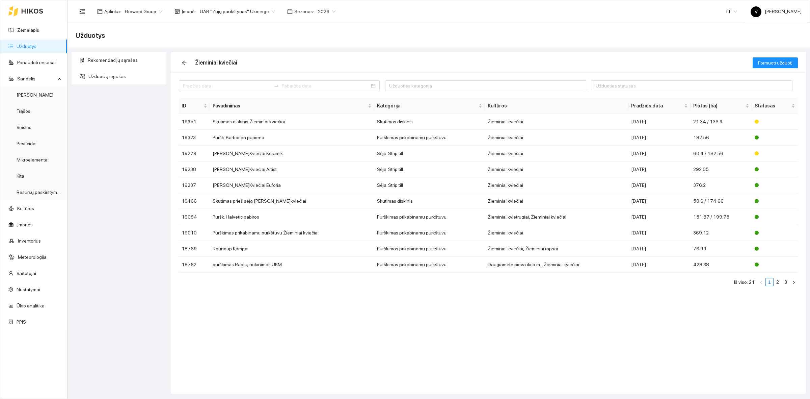 This screenshot has height=399, width=810. What do you see at coordinates (778, 282) in the screenshot?
I see `a: 2` at bounding box center [778, 282].